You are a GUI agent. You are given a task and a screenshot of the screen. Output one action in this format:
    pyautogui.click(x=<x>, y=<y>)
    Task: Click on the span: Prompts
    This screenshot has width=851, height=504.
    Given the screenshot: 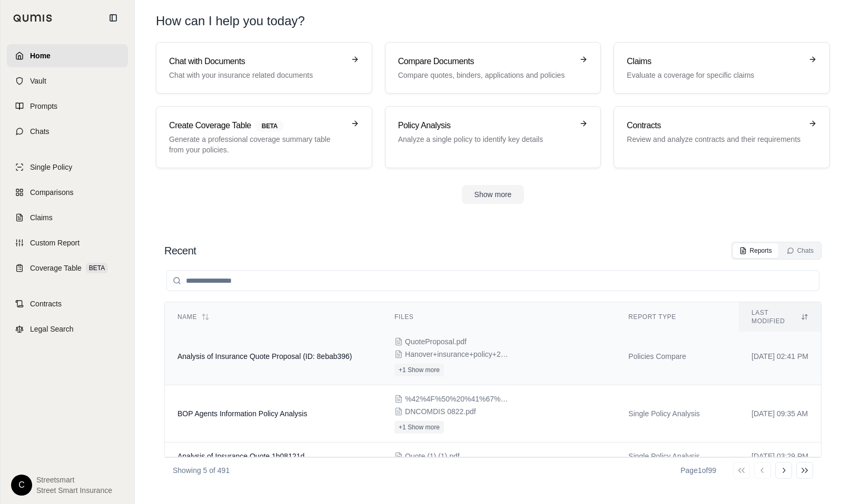 What is the action you would take?
    pyautogui.click(x=43, y=106)
    